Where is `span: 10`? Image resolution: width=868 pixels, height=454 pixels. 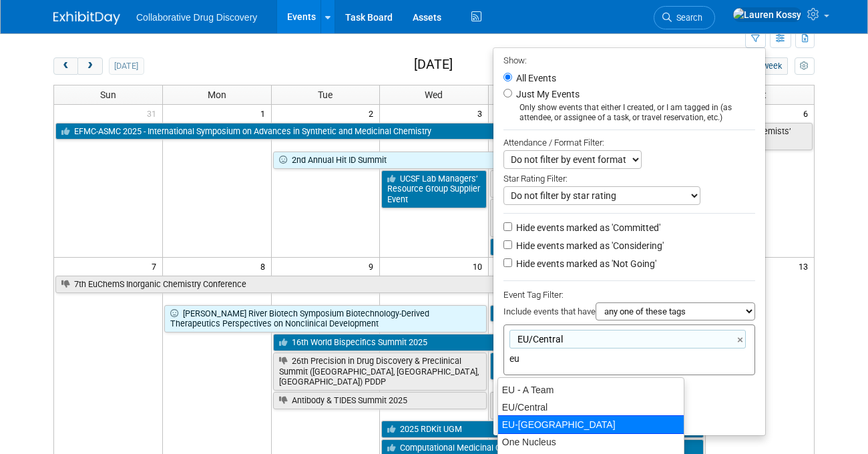 span: 10 is located at coordinates (479, 266).